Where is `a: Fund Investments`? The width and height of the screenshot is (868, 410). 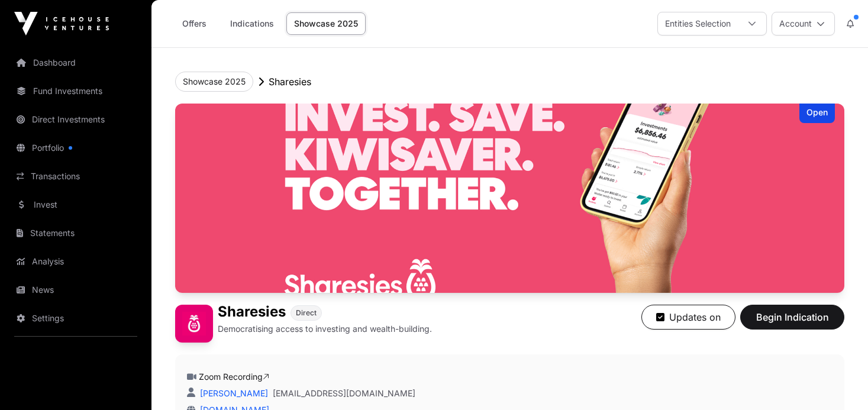
a: Fund Investments is located at coordinates (76, 91).